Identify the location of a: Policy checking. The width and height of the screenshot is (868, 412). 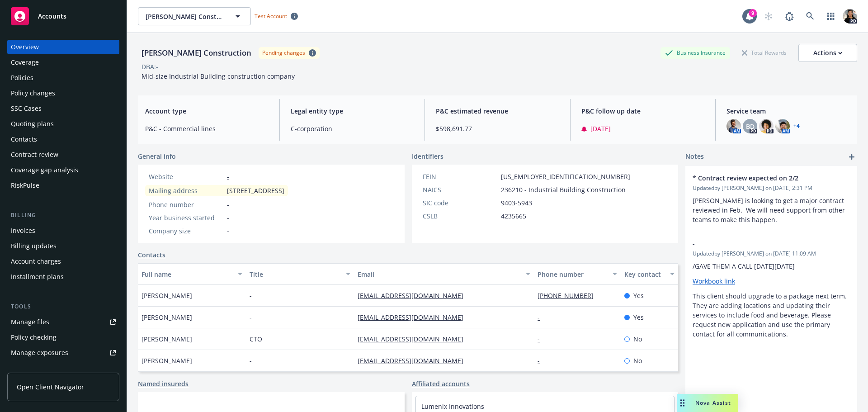
(63, 337).